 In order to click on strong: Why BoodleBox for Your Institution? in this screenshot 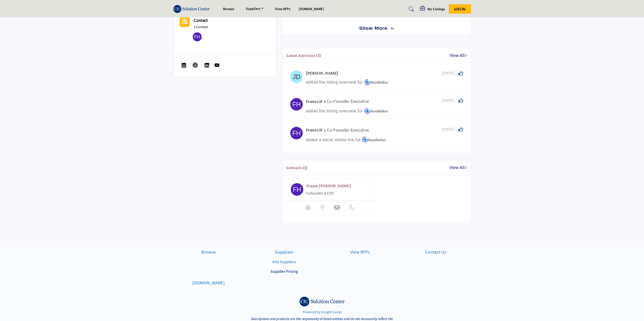, I will do `click(322, 23)`.